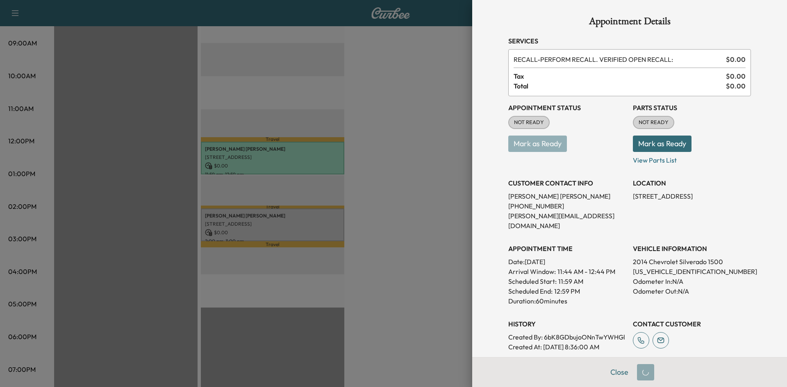 The width and height of the screenshot is (787, 387). What do you see at coordinates (567, 183) in the screenshot?
I see `h3: CUSTOMER CONTACT INFO` at bounding box center [567, 183].